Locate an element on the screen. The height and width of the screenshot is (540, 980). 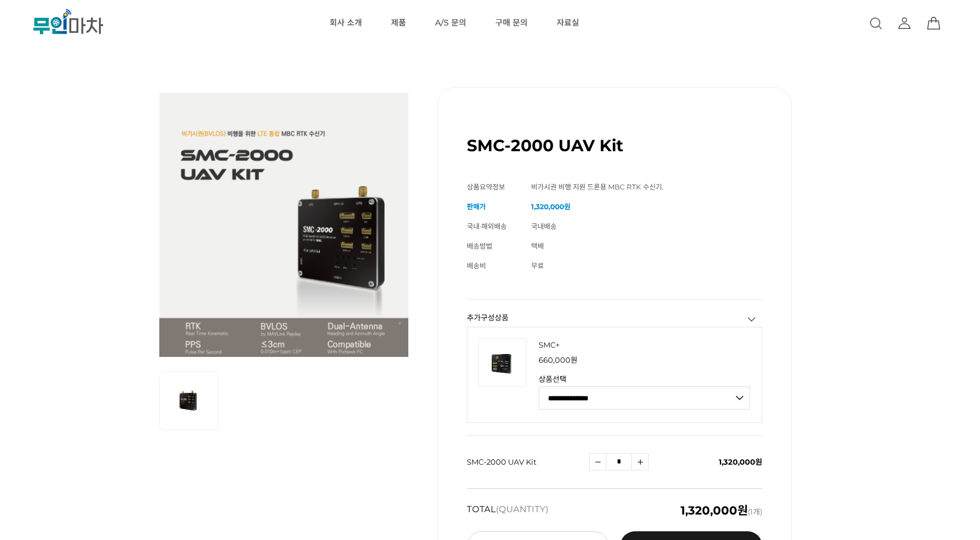
p: 판매가 is located at coordinates (644, 360).